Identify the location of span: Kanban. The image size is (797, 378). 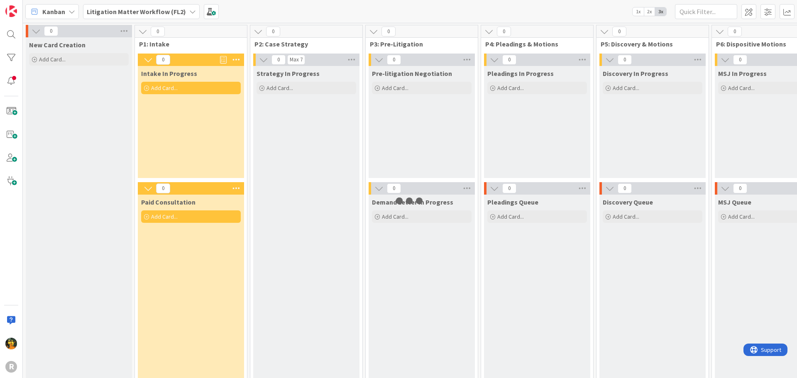
(54, 12).